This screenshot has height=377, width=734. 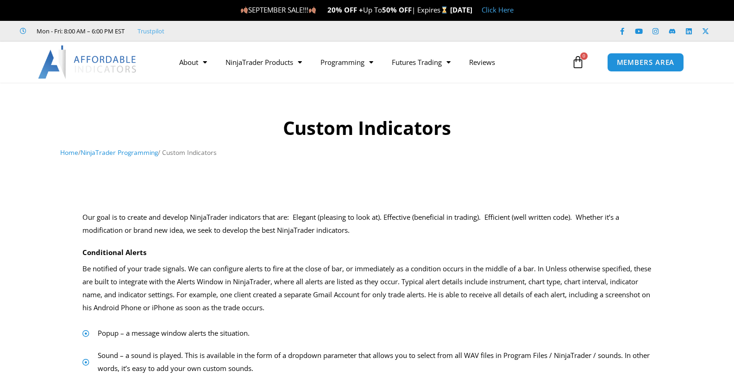 I want to click on a: Click Here, so click(x=497, y=10).